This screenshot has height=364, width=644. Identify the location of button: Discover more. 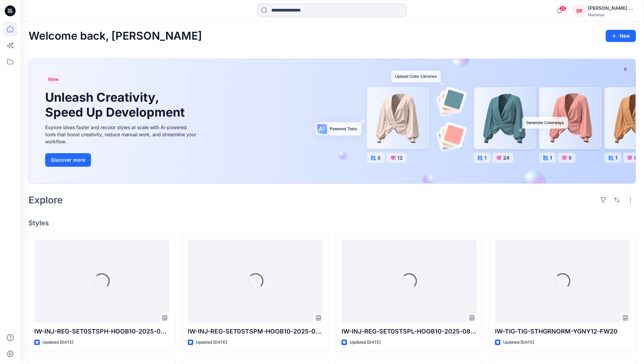
(68, 160).